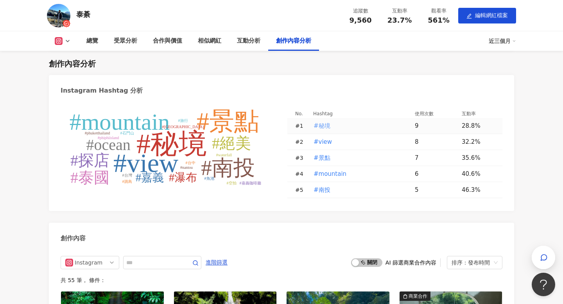 The width and height of the screenshot is (563, 304). What do you see at coordinates (231, 183) in the screenshot?
I see `tspan: #空拍` at bounding box center [231, 183].